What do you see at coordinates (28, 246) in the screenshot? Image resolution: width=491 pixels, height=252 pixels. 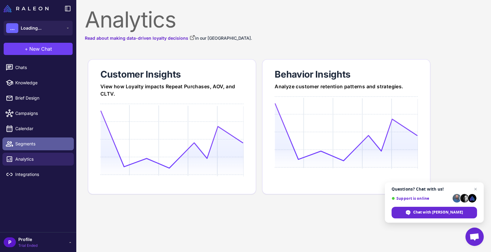 I see `span: Trial Ended` at bounding box center [28, 246].